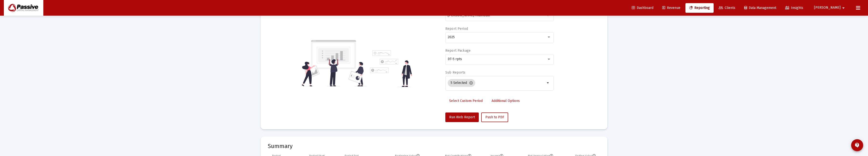 The width and height of the screenshot is (868, 156). I want to click on a: Clients, so click(727, 8).